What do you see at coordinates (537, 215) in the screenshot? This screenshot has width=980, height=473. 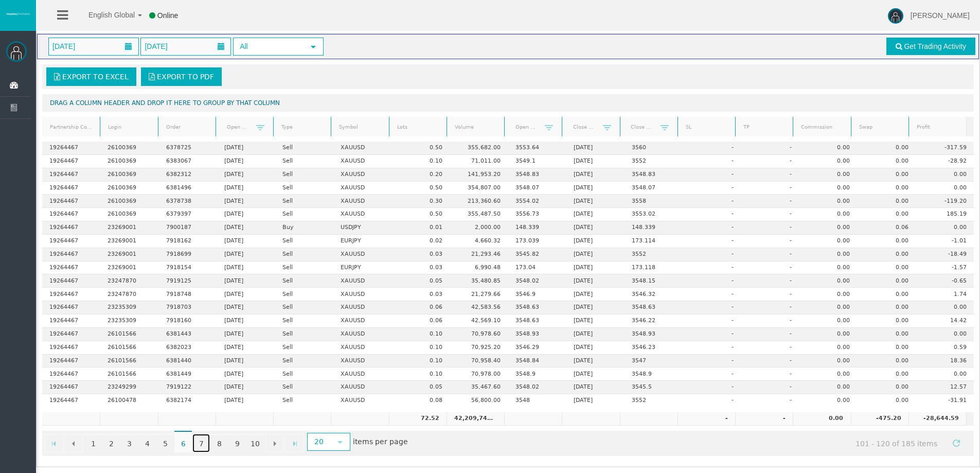 I see `td: 3556.73` at bounding box center [537, 215].